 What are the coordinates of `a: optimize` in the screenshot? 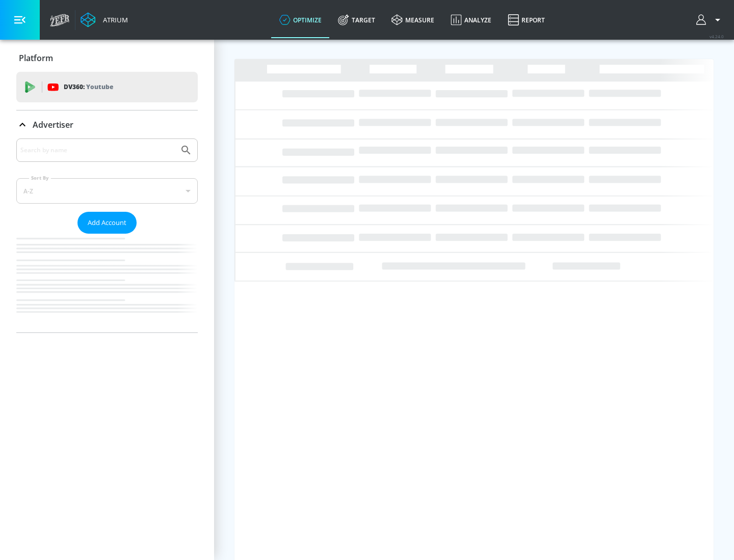 It's located at (300, 20).